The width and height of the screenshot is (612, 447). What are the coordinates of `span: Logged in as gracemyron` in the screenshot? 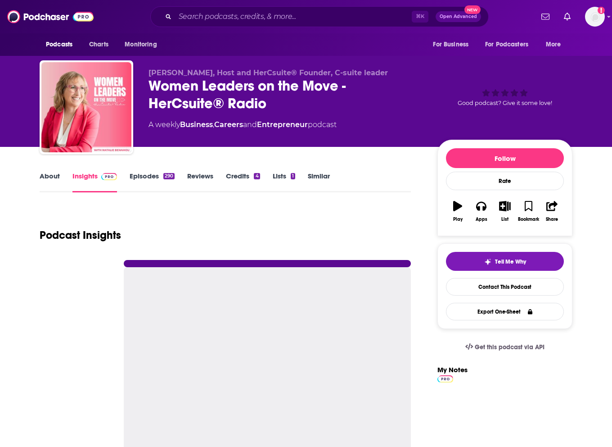 It's located at (595, 17).